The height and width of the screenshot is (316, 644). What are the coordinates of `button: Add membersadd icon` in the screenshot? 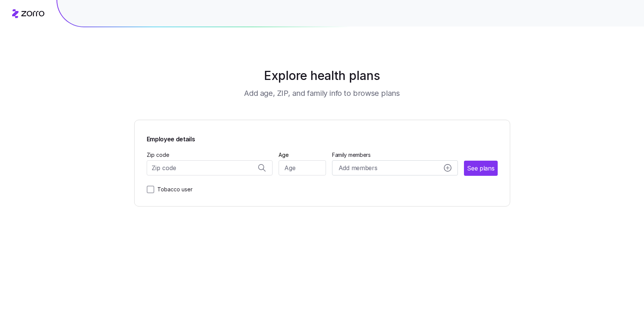 It's located at (395, 167).